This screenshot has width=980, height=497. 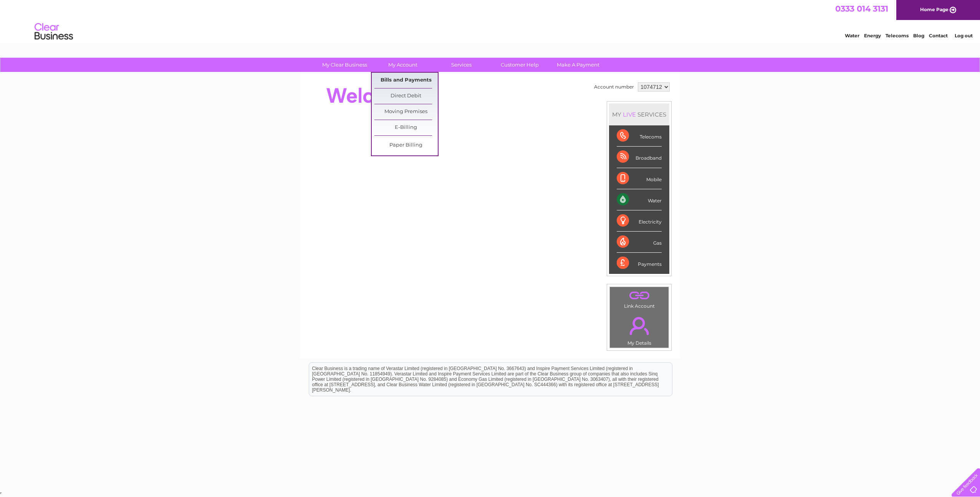 What do you see at coordinates (406, 128) in the screenshot?
I see `a: E-Billing` at bounding box center [406, 128].